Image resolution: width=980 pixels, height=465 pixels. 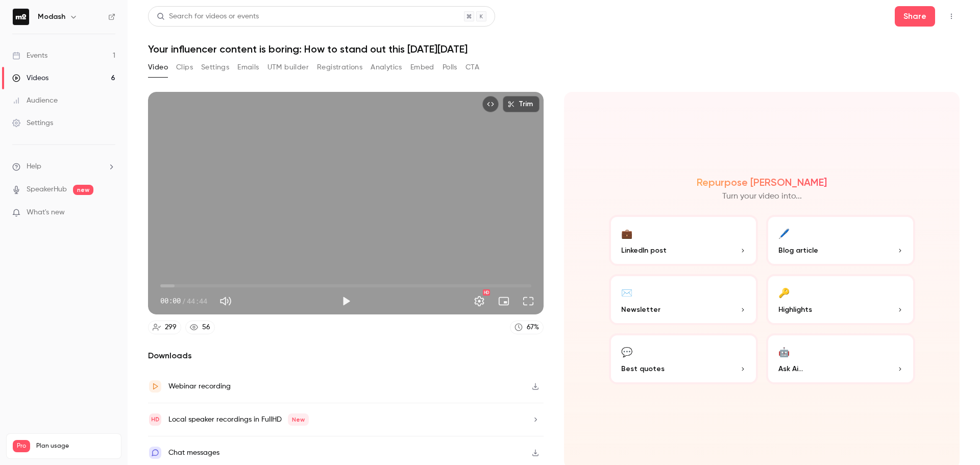 What do you see at coordinates (472, 67) in the screenshot?
I see `button: CTA` at bounding box center [472, 67].